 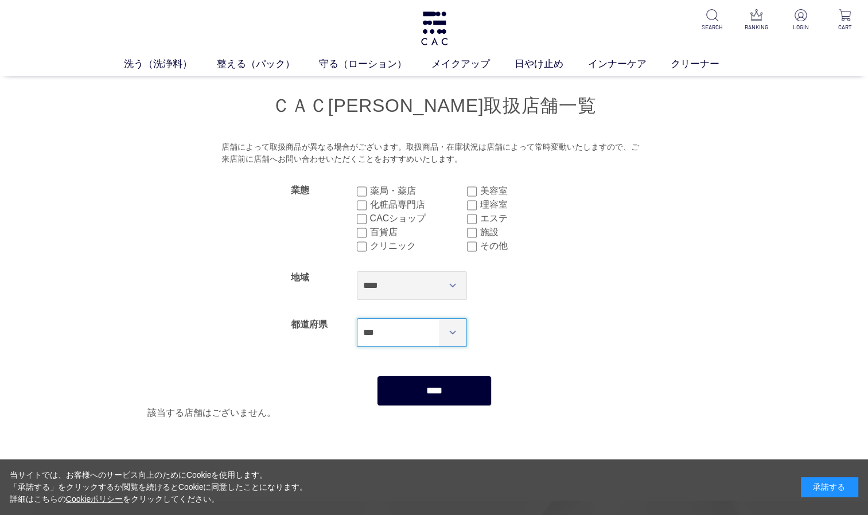 I want to click on div: 承諾する, so click(x=829, y=487).